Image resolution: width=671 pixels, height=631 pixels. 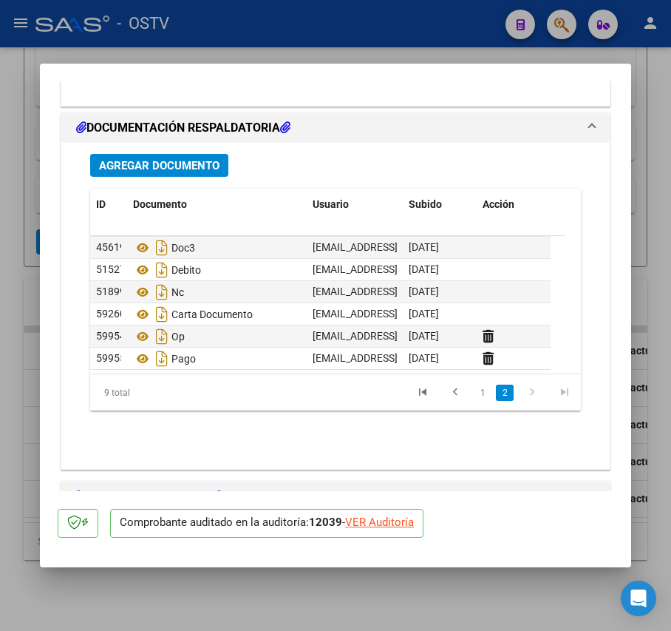 I want to click on button: Agregar Documento, so click(x=159, y=165).